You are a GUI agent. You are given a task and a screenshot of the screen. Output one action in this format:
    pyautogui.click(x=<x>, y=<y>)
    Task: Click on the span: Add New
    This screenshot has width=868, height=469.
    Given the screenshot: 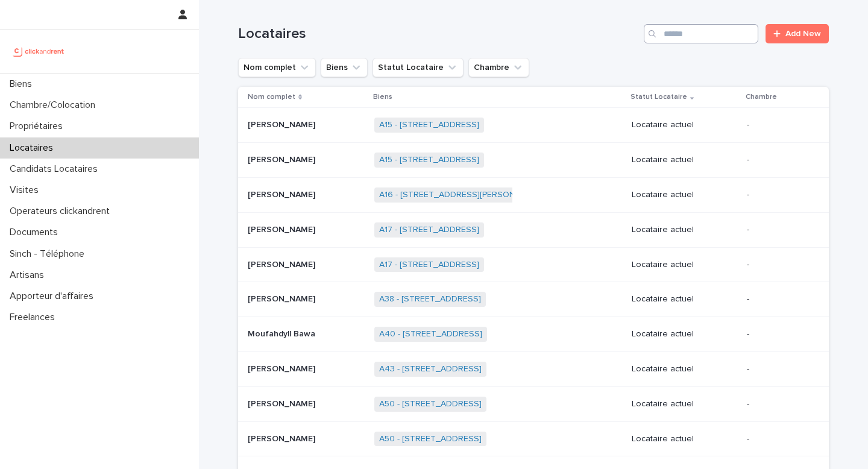 What is the action you would take?
    pyautogui.click(x=803, y=34)
    